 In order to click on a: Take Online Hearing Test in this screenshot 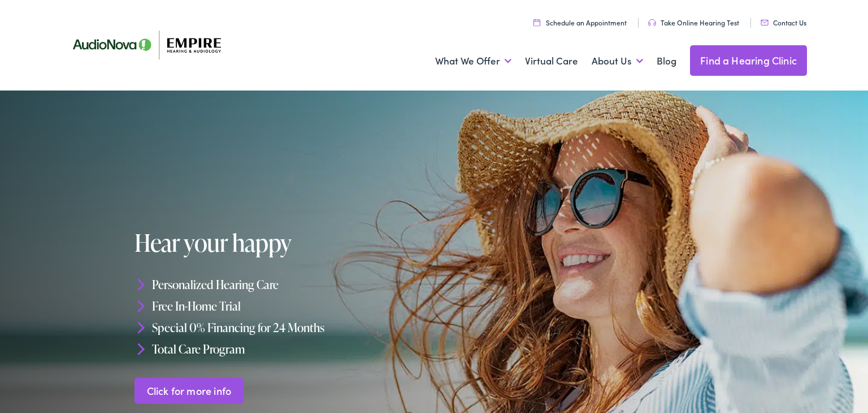, I will do `click(694, 22)`.